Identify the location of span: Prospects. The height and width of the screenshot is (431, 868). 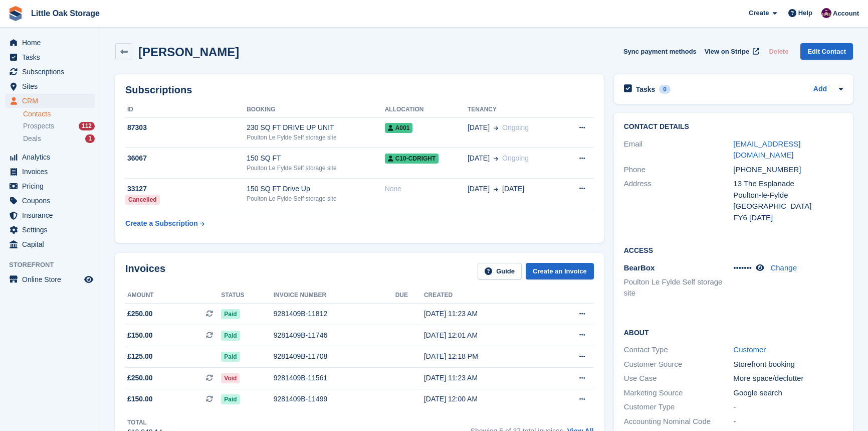
(38, 126).